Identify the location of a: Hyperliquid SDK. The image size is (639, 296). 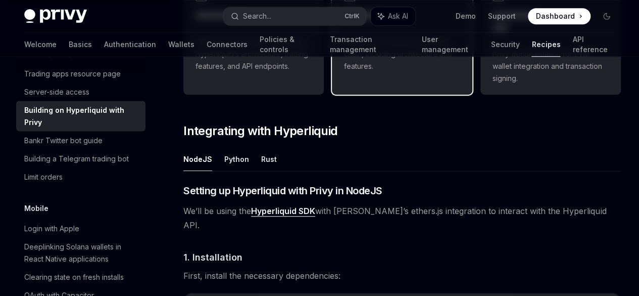
(283, 211).